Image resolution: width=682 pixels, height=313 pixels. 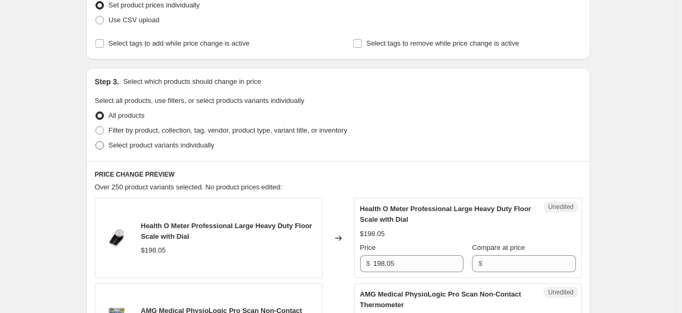 I want to click on span: Compare at price, so click(x=499, y=247).